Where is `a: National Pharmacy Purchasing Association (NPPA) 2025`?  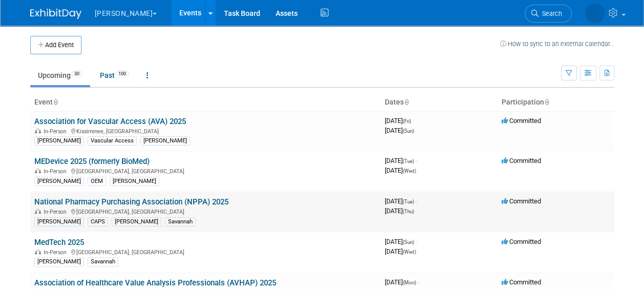
a: National Pharmacy Purchasing Association (NPPA) 2025 is located at coordinates (131, 201).